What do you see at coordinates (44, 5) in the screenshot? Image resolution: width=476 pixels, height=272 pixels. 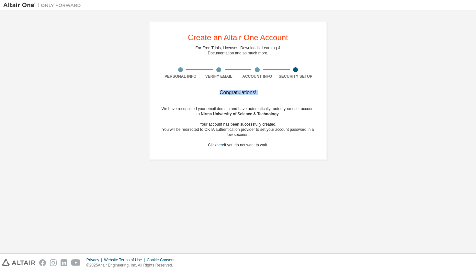 I see `img: Altair One` at bounding box center [44, 5].